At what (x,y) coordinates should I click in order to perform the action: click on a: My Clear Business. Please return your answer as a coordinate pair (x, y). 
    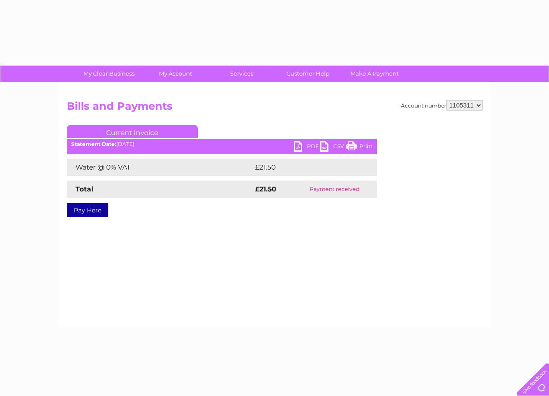
    Looking at the image, I should click on (109, 73).